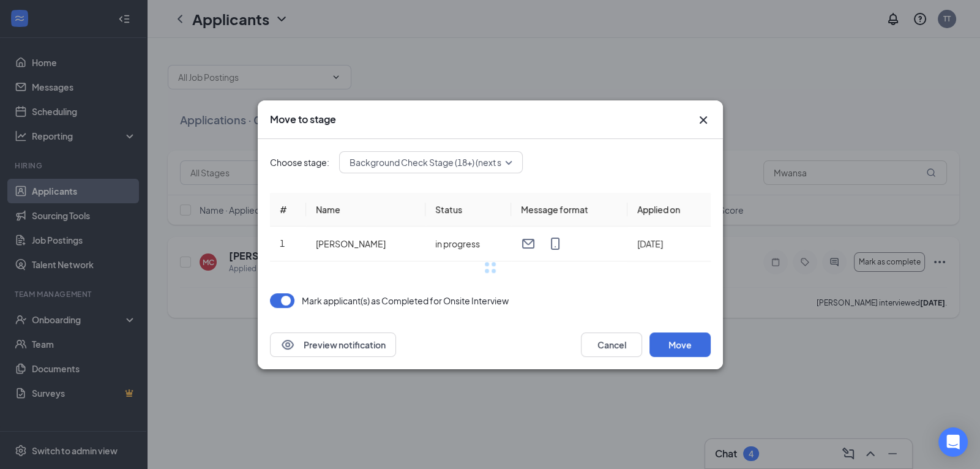 The height and width of the screenshot is (469, 980). What do you see at coordinates (299, 162) in the screenshot?
I see `span: Choose stage:` at bounding box center [299, 162].